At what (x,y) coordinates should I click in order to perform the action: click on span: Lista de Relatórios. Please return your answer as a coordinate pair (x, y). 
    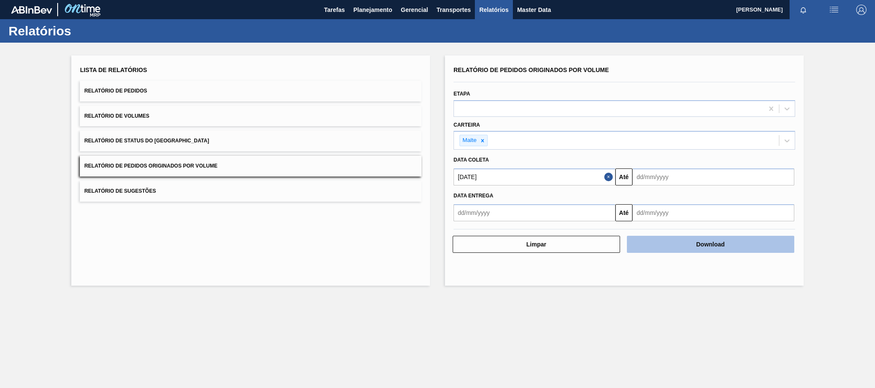
    Looking at the image, I should click on (113, 70).